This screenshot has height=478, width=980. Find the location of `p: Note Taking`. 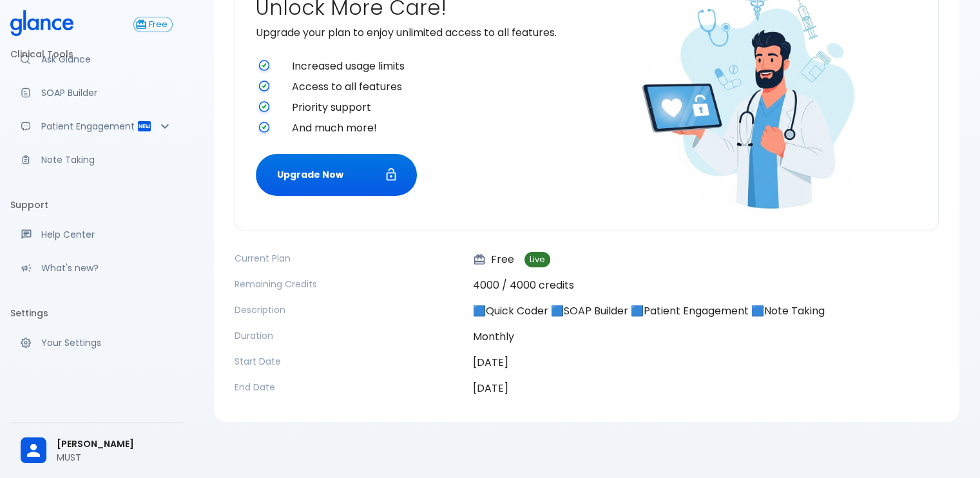

p: Note Taking is located at coordinates (107, 160).